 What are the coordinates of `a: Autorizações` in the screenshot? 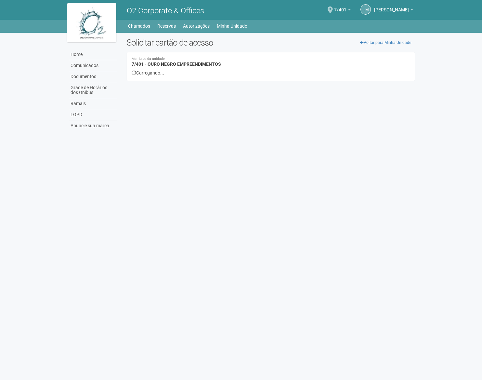 It's located at (196, 26).